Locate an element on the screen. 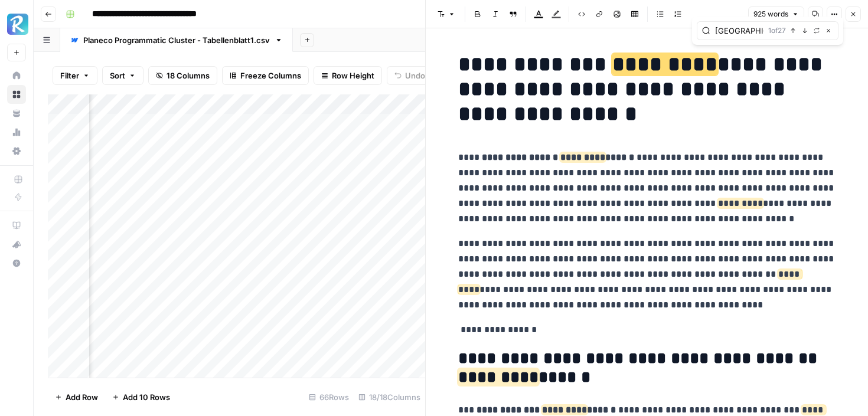  button: What's new? is located at coordinates (17, 245).